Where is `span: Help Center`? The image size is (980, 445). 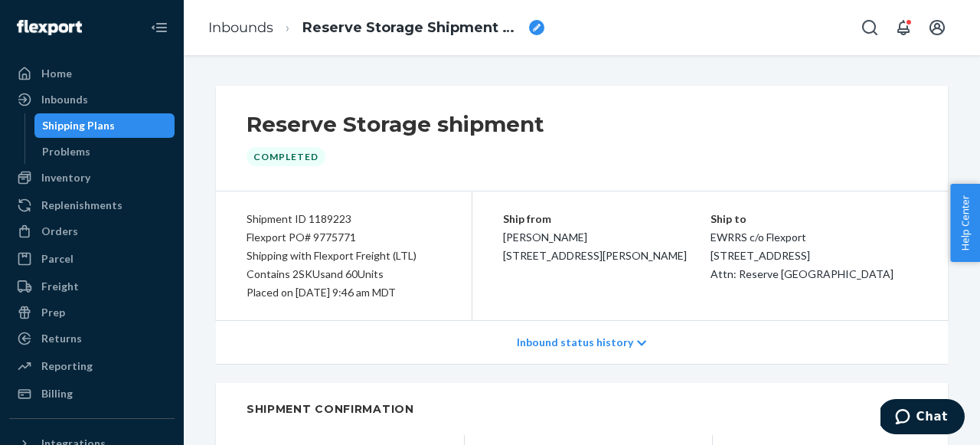
span: Help Center is located at coordinates (964, 223).